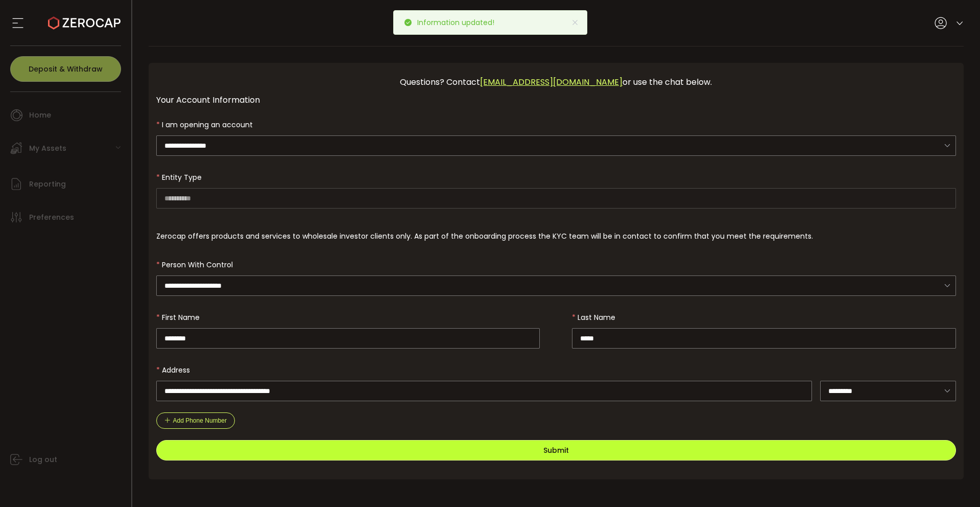 The height and width of the screenshot is (507, 980). I want to click on span: Preferences, so click(51, 217).